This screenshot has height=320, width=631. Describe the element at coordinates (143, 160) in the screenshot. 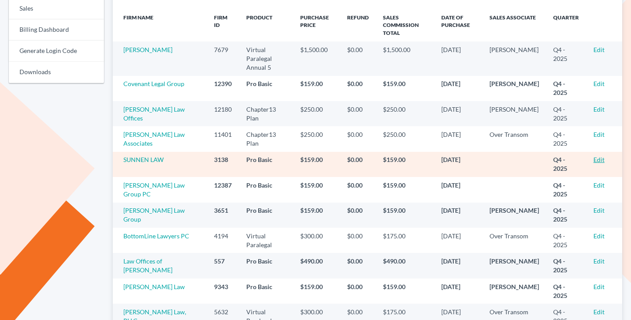

I see `a: SUNNEN LAW` at that location.